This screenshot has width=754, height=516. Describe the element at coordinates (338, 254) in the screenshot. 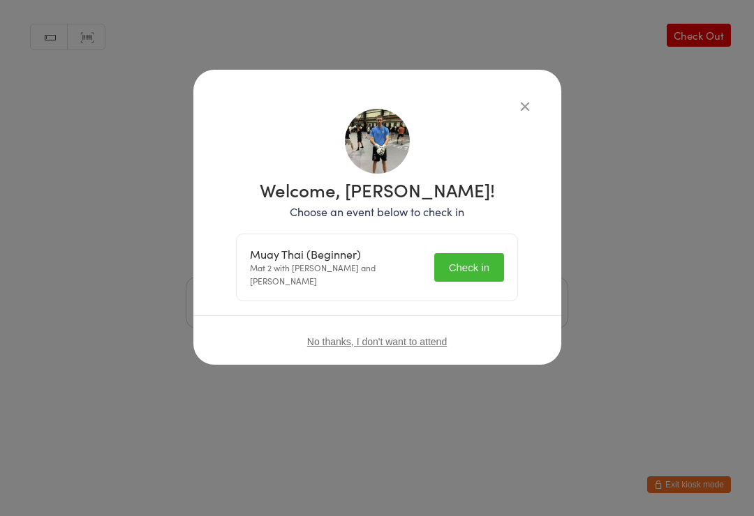

I see `div: Muay Thai (Beginner)` at that location.